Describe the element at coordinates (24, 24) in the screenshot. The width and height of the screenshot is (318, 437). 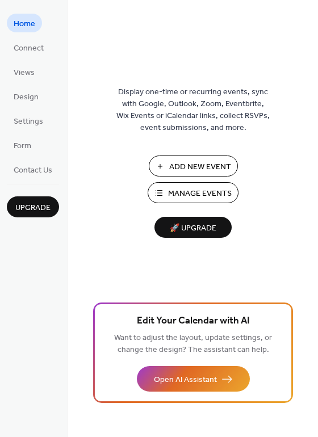
I see `span: Home` at that location.